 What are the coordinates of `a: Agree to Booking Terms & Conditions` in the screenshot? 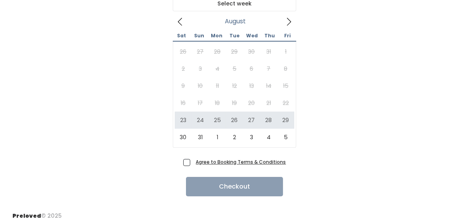 It's located at (241, 161).